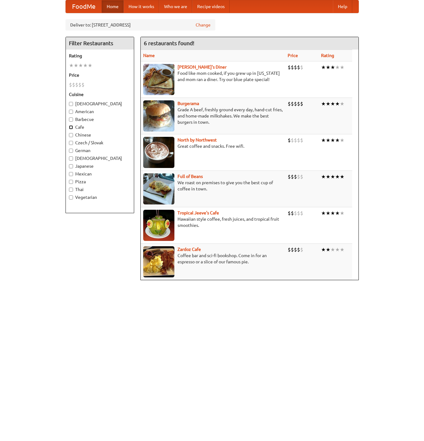 This screenshot has height=441, width=424. Describe the element at coordinates (190, 176) in the screenshot. I see `a: Full of Beans` at that location.